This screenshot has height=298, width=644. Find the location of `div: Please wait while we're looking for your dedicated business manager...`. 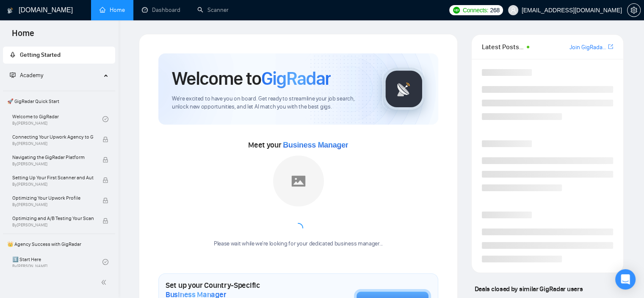

div: Please wait while we're looking for your dedicated business manager... is located at coordinates (298, 244).